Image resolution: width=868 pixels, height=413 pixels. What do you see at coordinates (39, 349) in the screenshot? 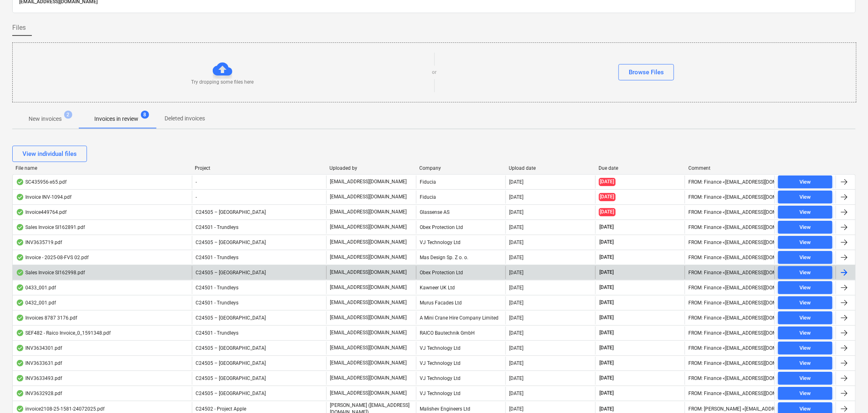
I see `div: INV3634301.pdf` at bounding box center [39, 349].